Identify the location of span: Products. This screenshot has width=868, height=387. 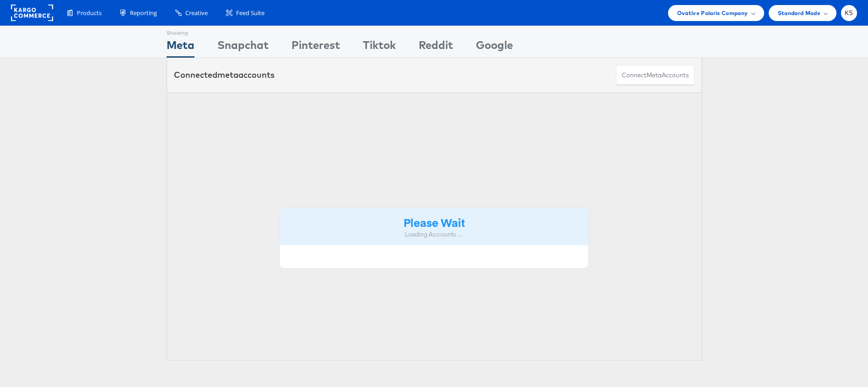
(89, 13).